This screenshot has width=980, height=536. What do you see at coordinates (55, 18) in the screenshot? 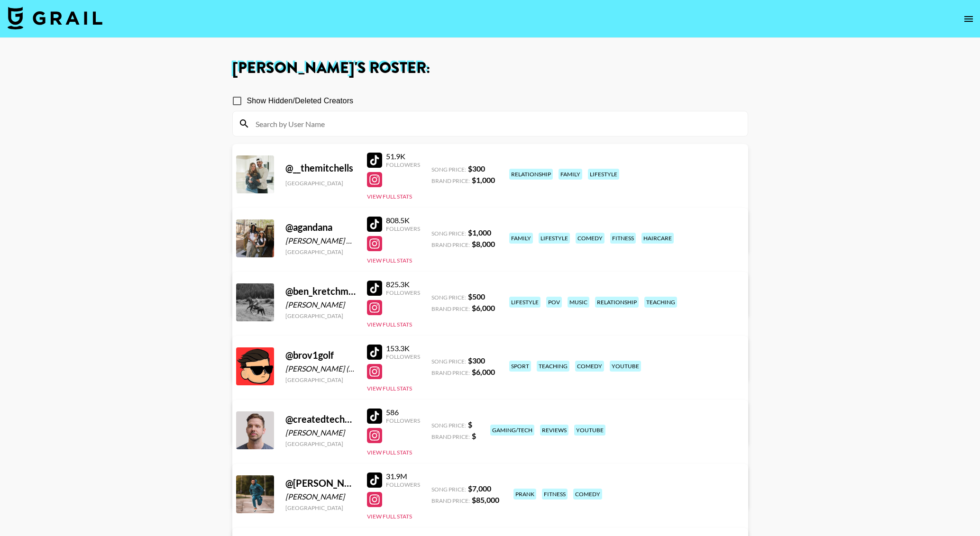
I see `img: Grail Talent` at bounding box center [55, 18].